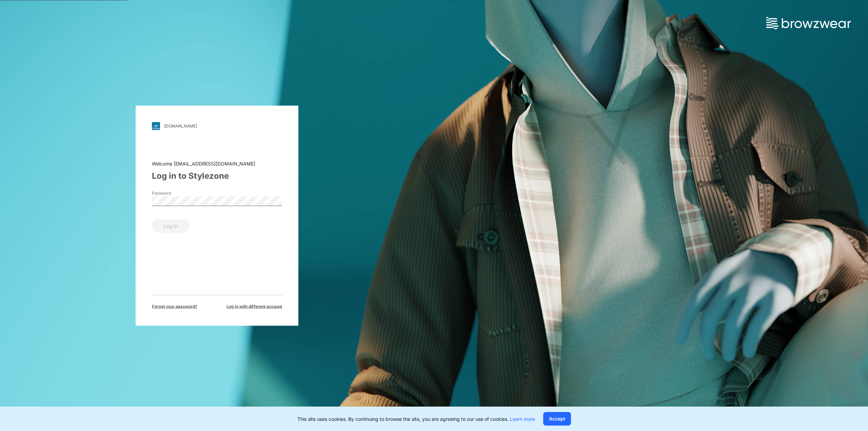 This screenshot has height=431, width=868. I want to click on span: Log in with different account, so click(254, 307).